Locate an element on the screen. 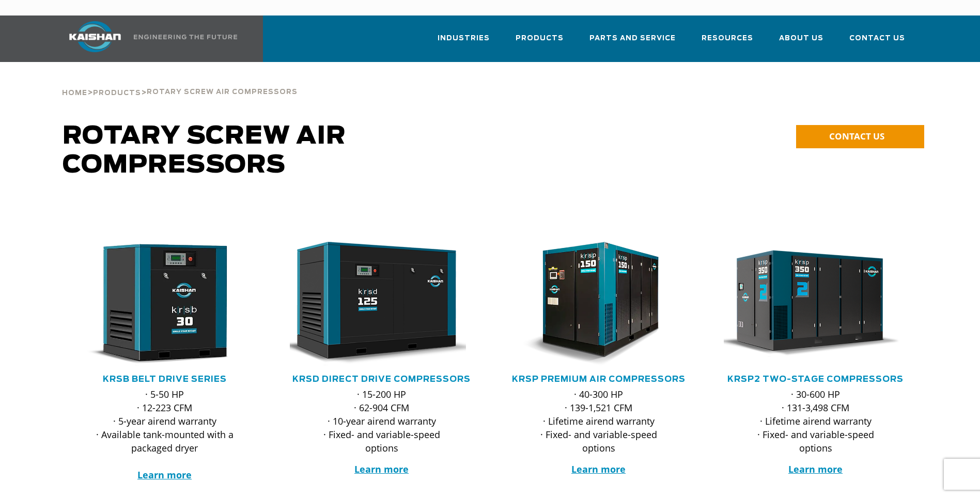 Image resolution: width=980 pixels, height=497 pixels. img: krsp150 is located at coordinates (591, 304).